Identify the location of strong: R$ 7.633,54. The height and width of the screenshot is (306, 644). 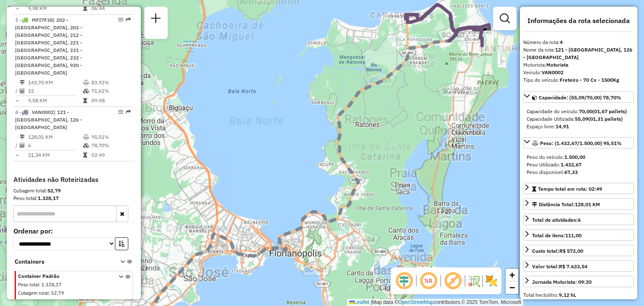
(573, 266).